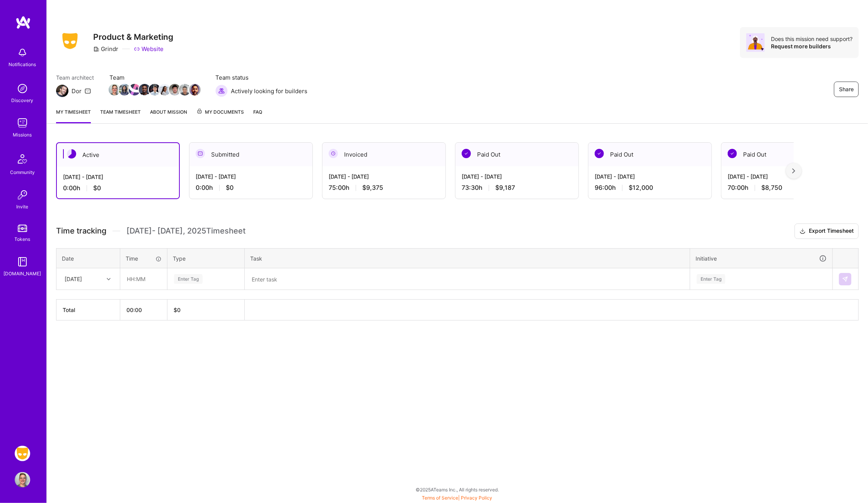 This screenshot has width=868, height=503. Describe the element at coordinates (149, 48) in the screenshot. I see `a: Website` at that location.